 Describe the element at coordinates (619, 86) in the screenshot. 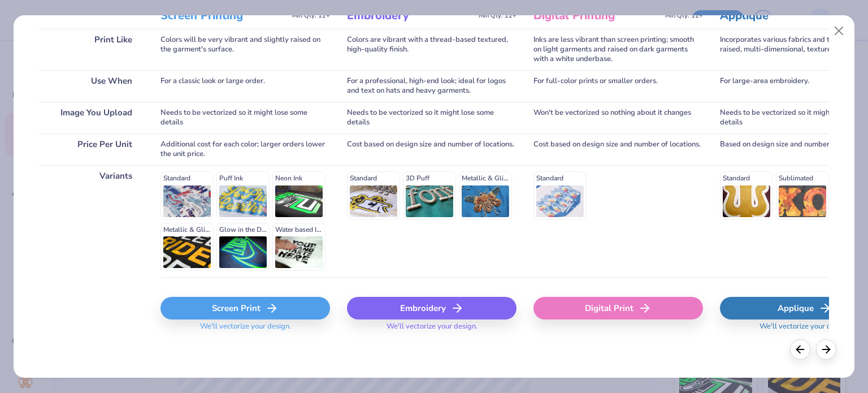

I see `div: For full-color prints or smaller orders.` at that location.